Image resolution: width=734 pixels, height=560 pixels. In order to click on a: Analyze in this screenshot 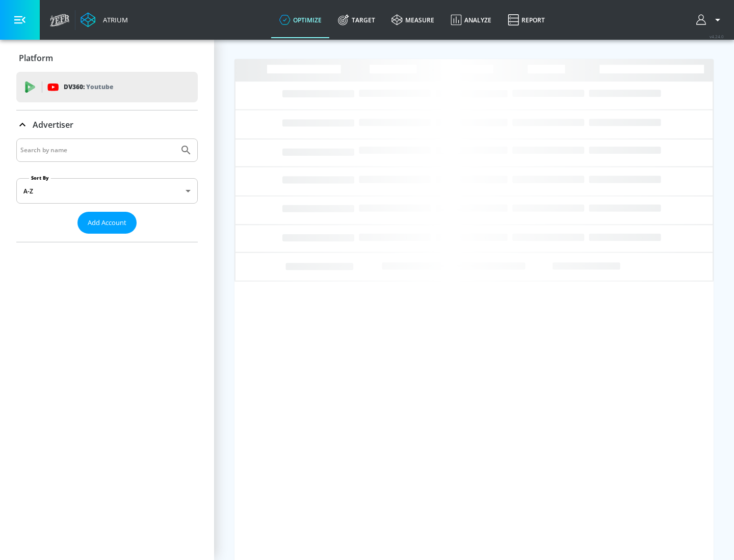, I will do `click(471, 20)`.